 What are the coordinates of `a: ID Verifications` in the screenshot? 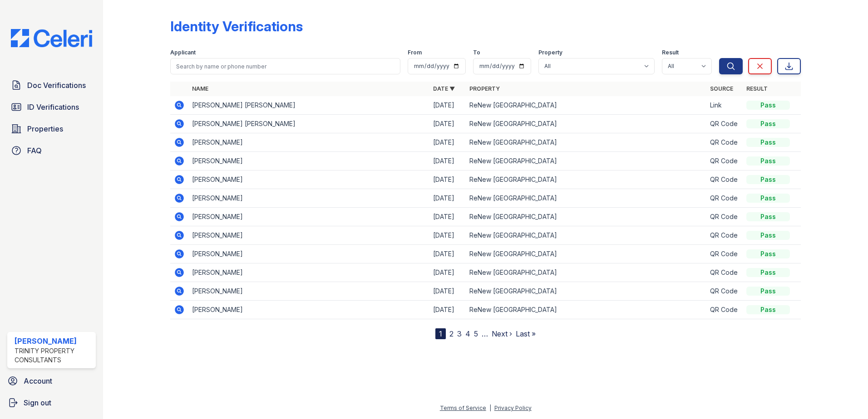 It's located at (51, 107).